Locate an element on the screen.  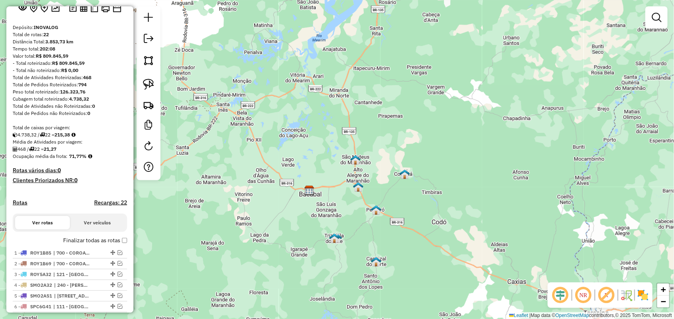
div: Total de Pedidos Roteirizados: is located at coordinates (70, 85).